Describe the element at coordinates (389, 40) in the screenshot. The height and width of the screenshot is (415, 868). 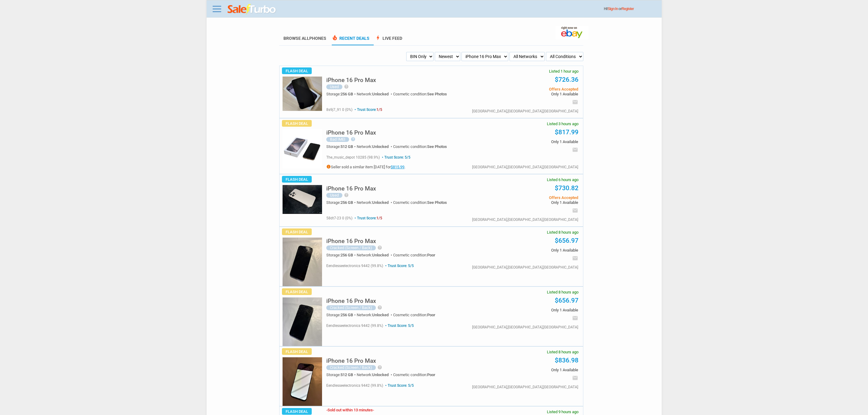
I see `a: boltLive Feed` at that location.